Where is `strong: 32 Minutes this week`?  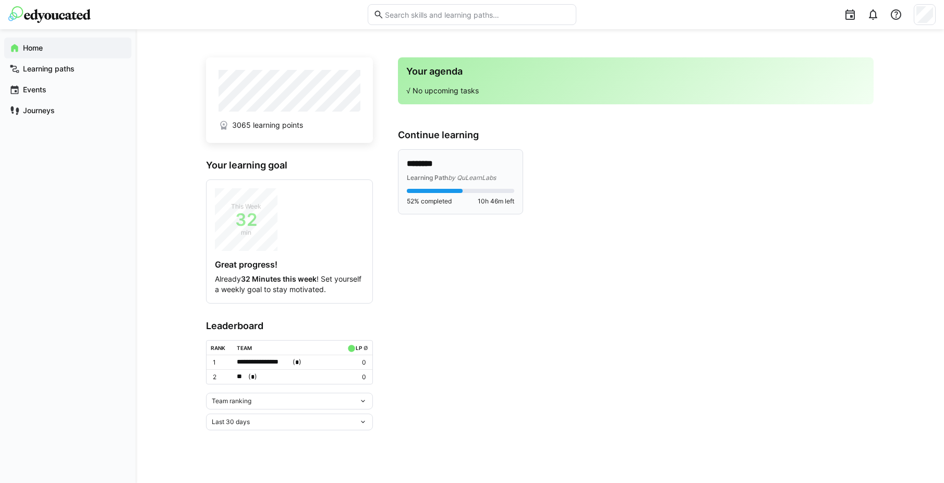
strong: 32 Minutes this week is located at coordinates (279, 279).